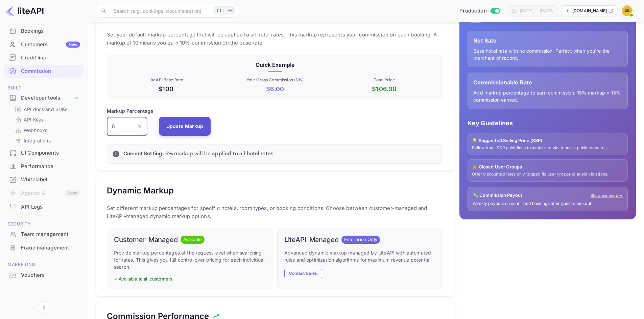  Describe the element at coordinates (360, 256) in the screenshot. I see `p: Advanced dynamic markup managed by LiteAPI with automated rules and optimization algorithms for m...` at that location.